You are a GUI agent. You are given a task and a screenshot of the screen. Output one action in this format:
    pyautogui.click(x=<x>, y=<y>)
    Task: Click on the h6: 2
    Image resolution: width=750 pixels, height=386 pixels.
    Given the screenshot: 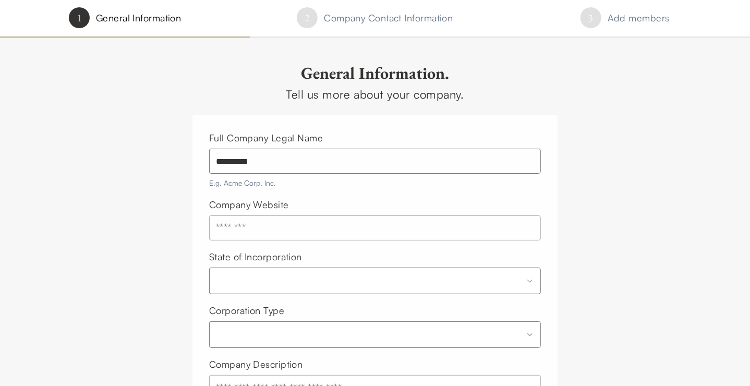 What is the action you would take?
    pyautogui.click(x=307, y=18)
    